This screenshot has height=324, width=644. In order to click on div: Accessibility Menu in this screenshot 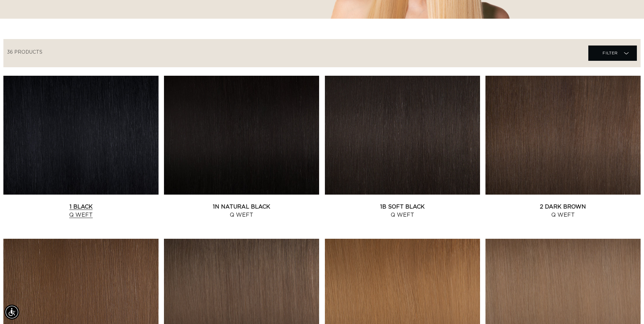, I will do `click(12, 312)`.